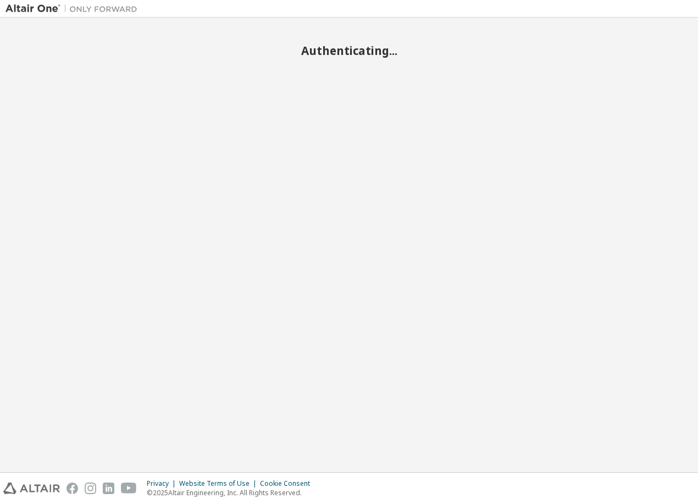 The height and width of the screenshot is (504, 698). What do you see at coordinates (231, 492) in the screenshot?
I see `p: © 2025 Altair Engineering, Inc. All Rights Reserved.` at bounding box center [231, 492].